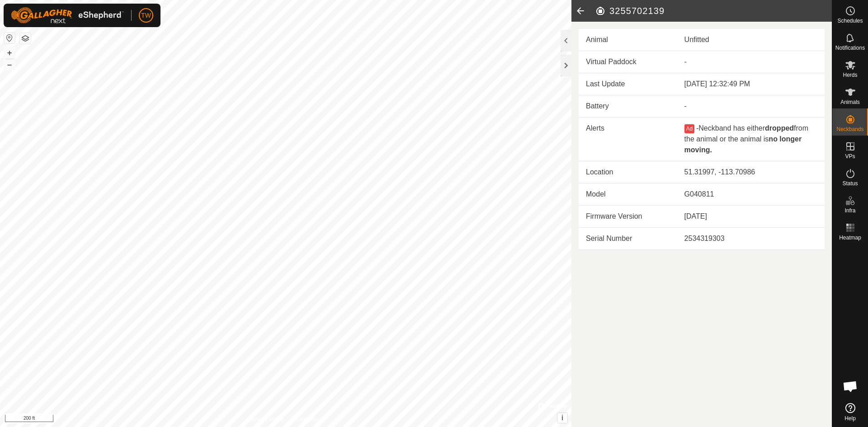  What do you see at coordinates (849, 75) in the screenshot?
I see `span: Herds` at bounding box center [849, 75].